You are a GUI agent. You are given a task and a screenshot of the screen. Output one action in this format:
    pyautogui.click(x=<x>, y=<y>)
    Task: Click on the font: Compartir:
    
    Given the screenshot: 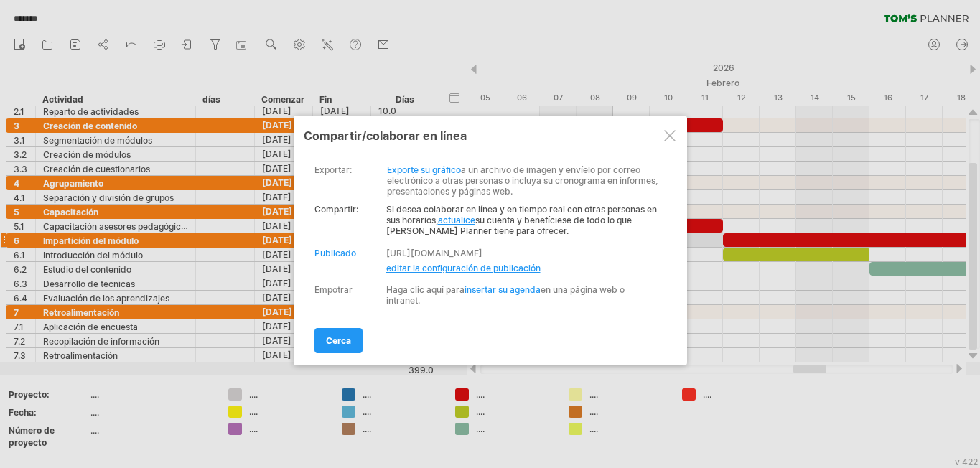 What is the action you would take?
    pyautogui.click(x=336, y=209)
    